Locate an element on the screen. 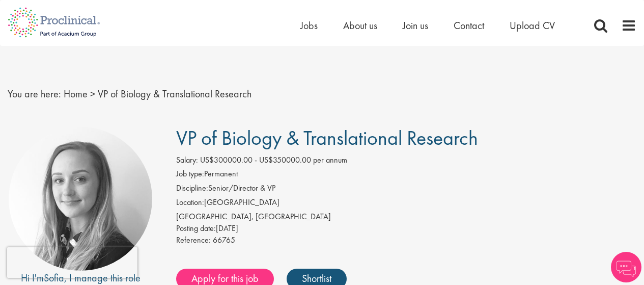  li: Permanent is located at coordinates (407, 175).